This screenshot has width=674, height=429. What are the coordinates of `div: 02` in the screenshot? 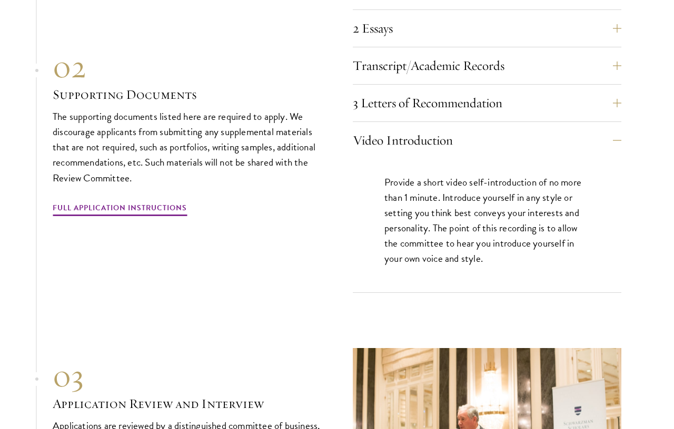 It's located at (187, 67).